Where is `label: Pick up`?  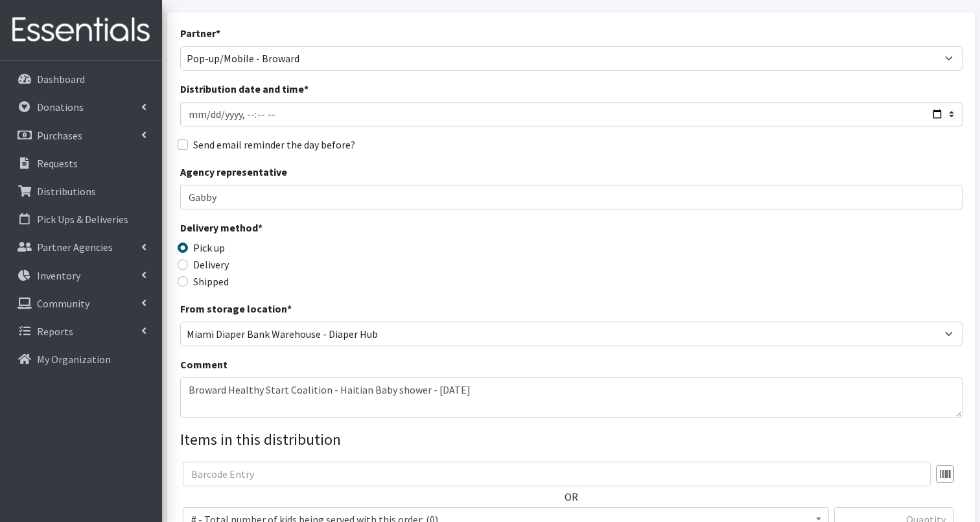
label: Pick up is located at coordinates (209, 248).